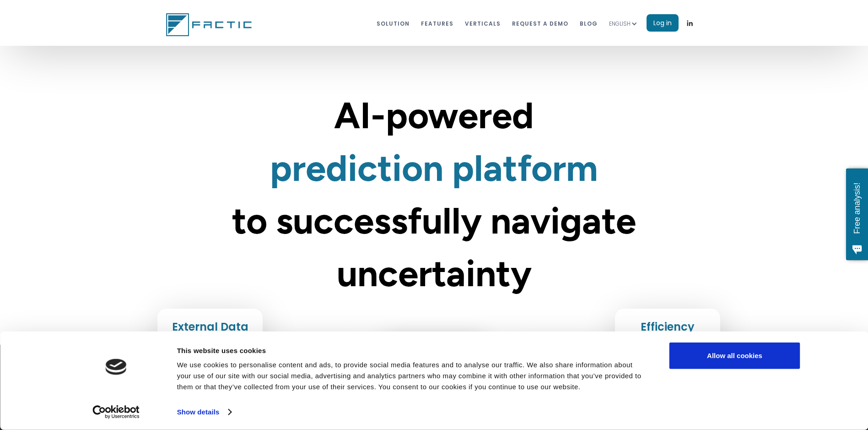 Image resolution: width=868 pixels, height=430 pixels. I want to click on h2: Efficiency, so click(668, 327).